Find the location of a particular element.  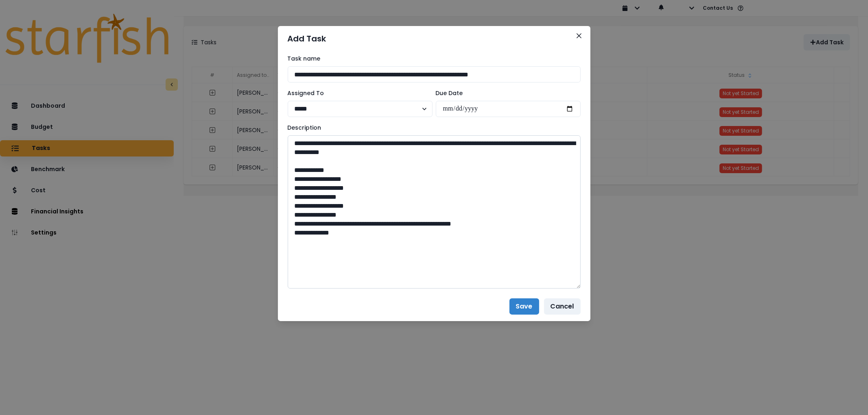

label: Due Date is located at coordinates (506, 93).